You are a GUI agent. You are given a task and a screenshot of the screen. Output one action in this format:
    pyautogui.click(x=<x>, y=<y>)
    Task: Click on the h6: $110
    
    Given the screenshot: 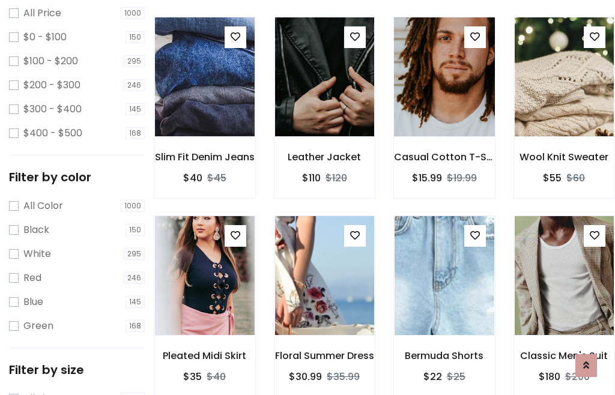 What is the action you would take?
    pyautogui.click(x=311, y=178)
    